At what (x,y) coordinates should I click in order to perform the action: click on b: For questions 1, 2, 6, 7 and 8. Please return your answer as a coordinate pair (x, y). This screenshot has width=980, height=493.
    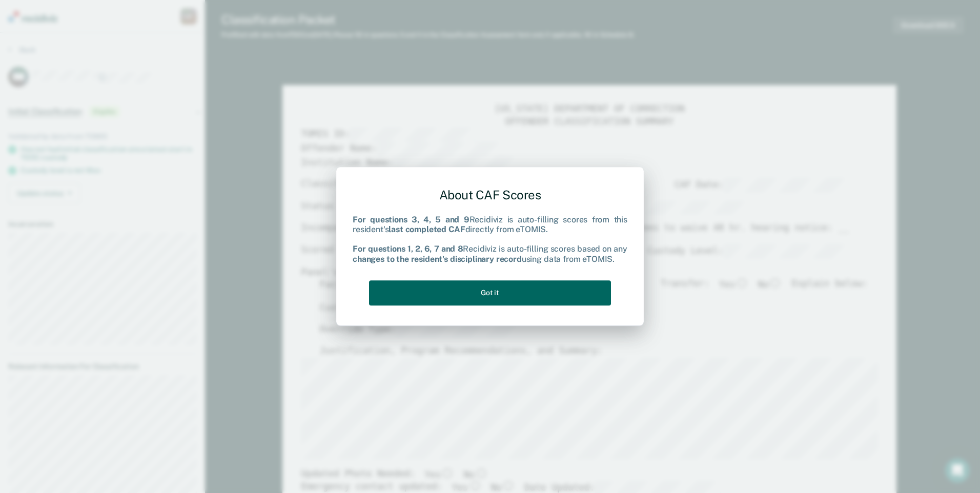
    Looking at the image, I should click on (407, 249).